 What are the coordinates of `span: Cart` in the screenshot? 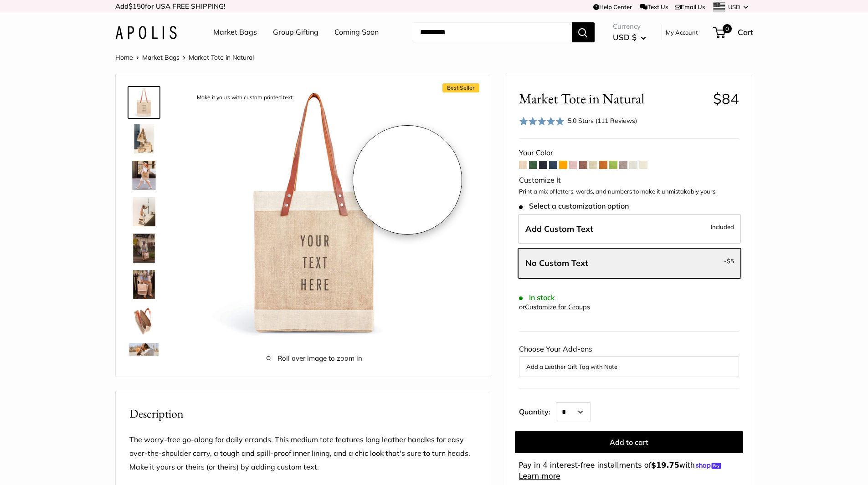 It's located at (746, 32).